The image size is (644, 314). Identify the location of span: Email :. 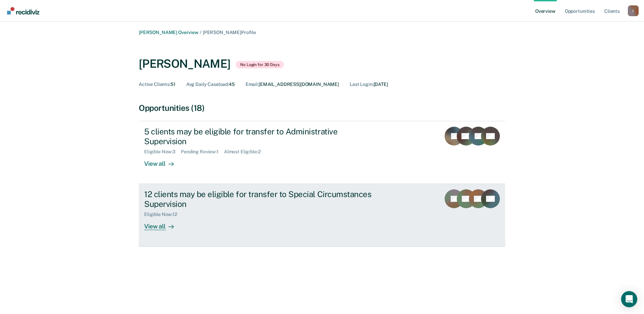
(252, 84).